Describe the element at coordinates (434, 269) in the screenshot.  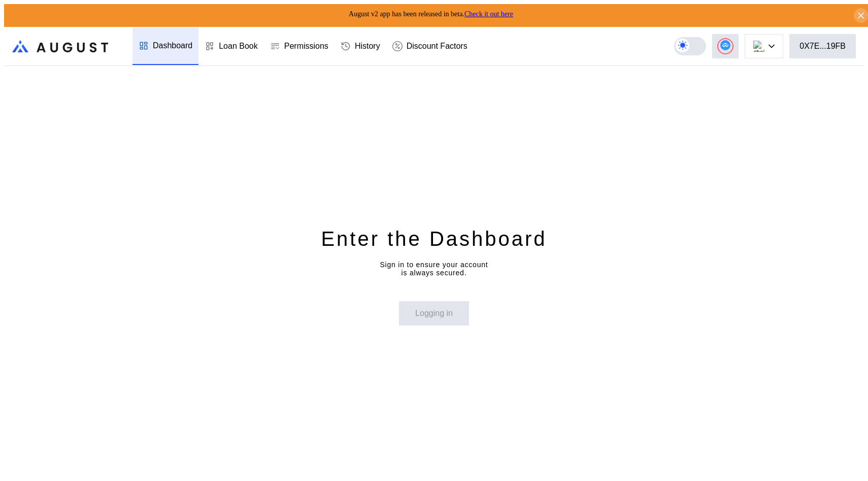
I see `div: Sign in to ensure your account is always secured.` at that location.